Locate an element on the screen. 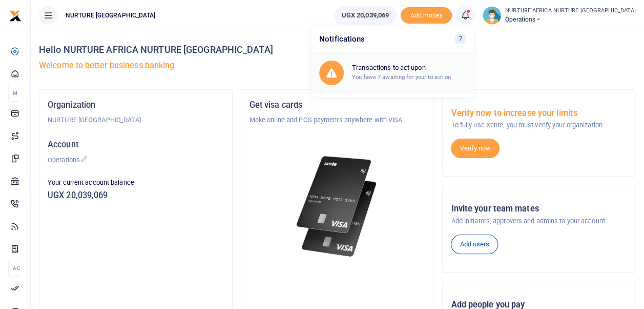  p: To fully use Xente, you must verify your organization is located at coordinates (539, 125).